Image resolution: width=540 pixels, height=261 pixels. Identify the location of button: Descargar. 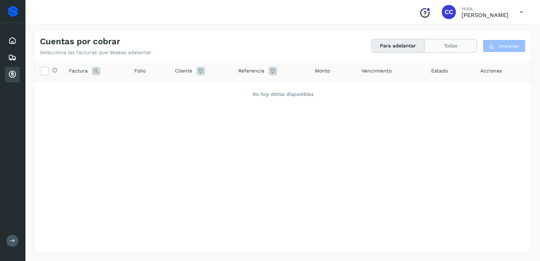
(504, 46).